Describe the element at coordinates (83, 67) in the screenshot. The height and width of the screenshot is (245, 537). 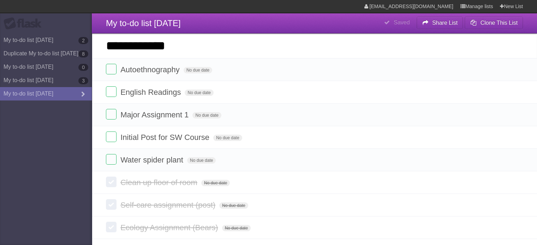
I see `b: 0` at that location.